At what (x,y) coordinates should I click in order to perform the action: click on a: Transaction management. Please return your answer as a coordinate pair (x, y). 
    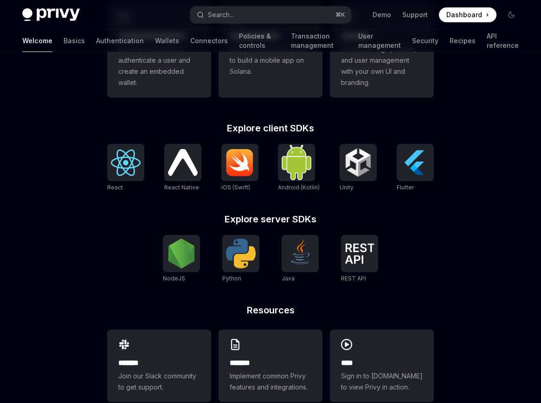
    Looking at the image, I should click on (319, 41).